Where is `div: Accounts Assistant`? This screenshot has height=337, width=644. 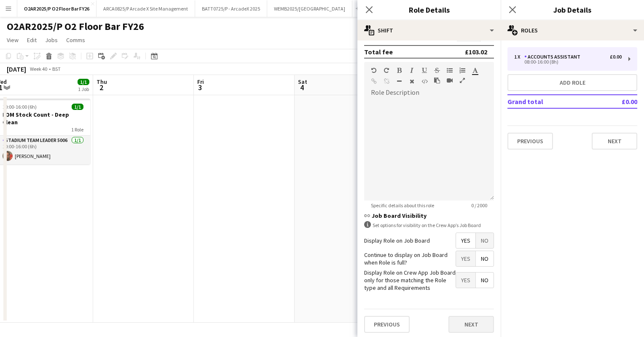
div: Accounts Assistant is located at coordinates (554, 57).